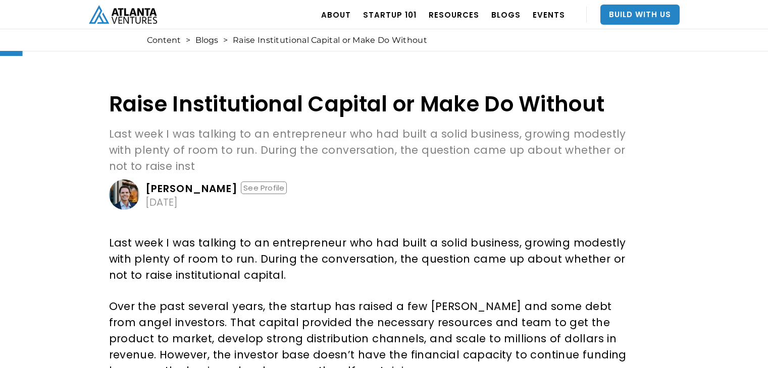 The height and width of the screenshot is (368, 768). I want to click on h1: Raise Institutional Capital or Make Do Without, so click(372, 104).